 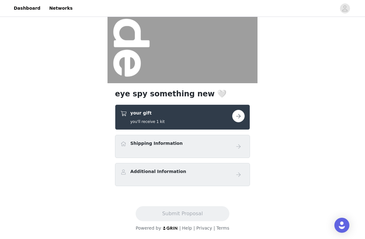 I want to click on div: Shipping Information, so click(x=183, y=146).